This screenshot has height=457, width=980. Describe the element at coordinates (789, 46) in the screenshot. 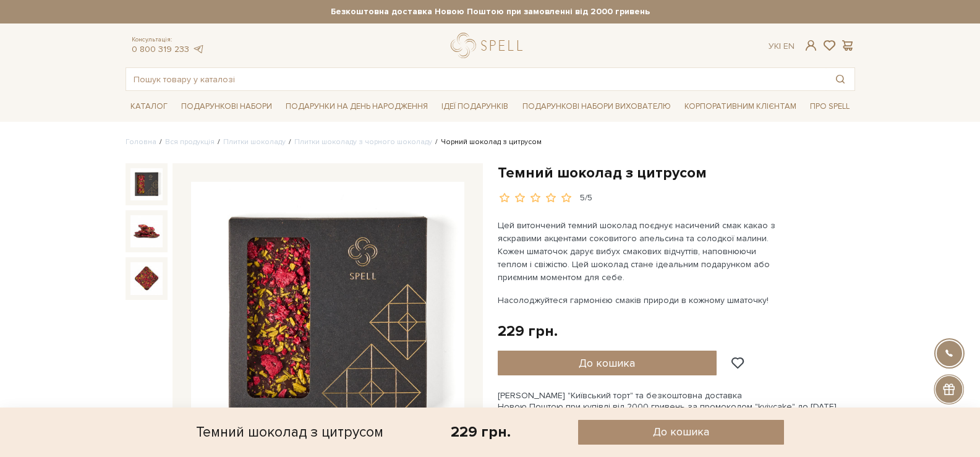

I see `a: En` at that location.